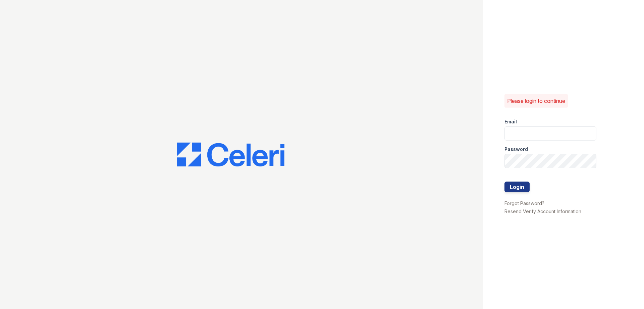  What do you see at coordinates (536, 101) in the screenshot?
I see `p: Please login to continue` at bounding box center [536, 101].